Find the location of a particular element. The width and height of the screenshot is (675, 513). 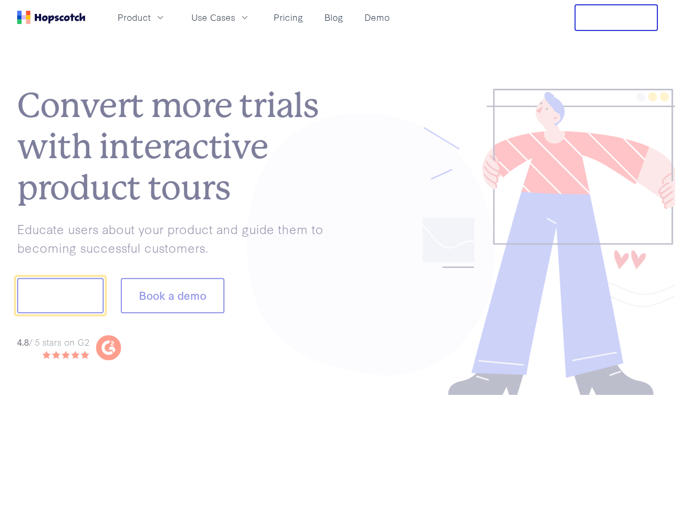

a: Home is located at coordinates (51, 17).